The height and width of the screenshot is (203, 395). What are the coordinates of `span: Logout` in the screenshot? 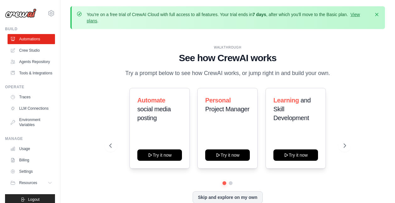 It's located at (34, 199).